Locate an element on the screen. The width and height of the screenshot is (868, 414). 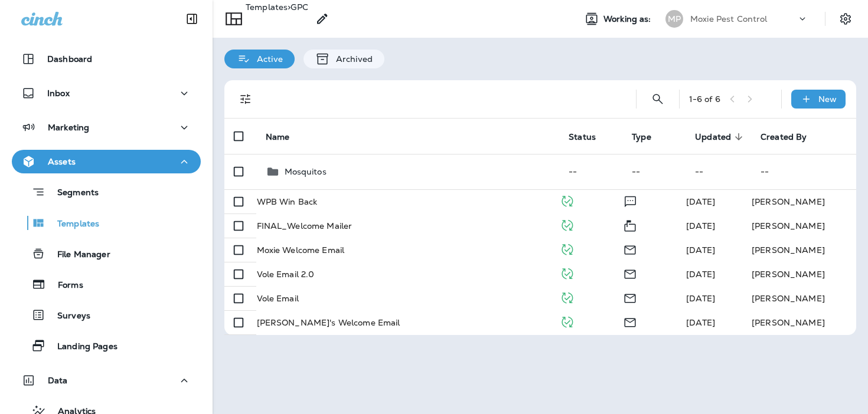
p: Inbox is located at coordinates (59, 93).